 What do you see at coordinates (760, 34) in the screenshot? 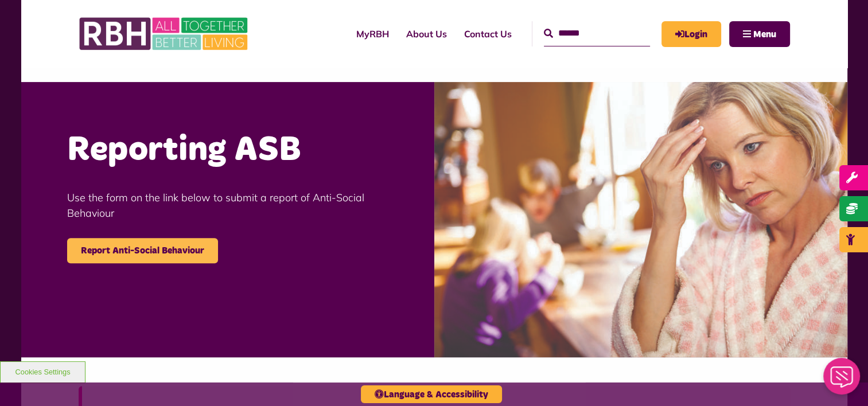
I see `button: Navigation` at bounding box center [760, 34].